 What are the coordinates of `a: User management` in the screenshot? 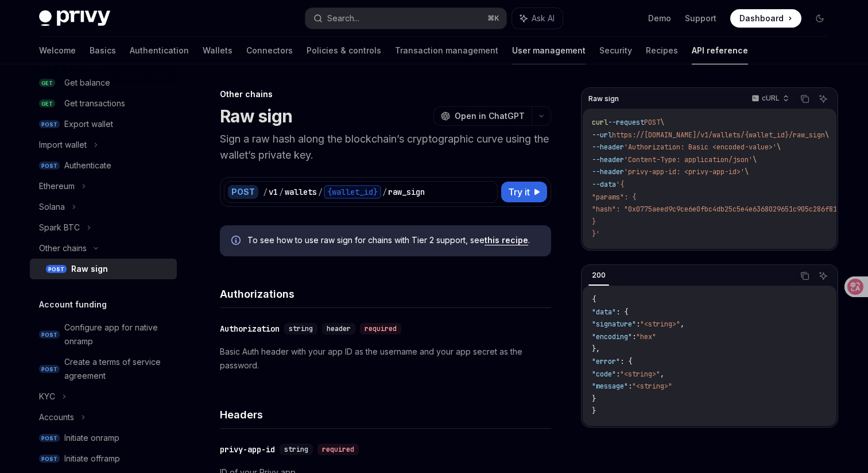 It's located at (549, 51).